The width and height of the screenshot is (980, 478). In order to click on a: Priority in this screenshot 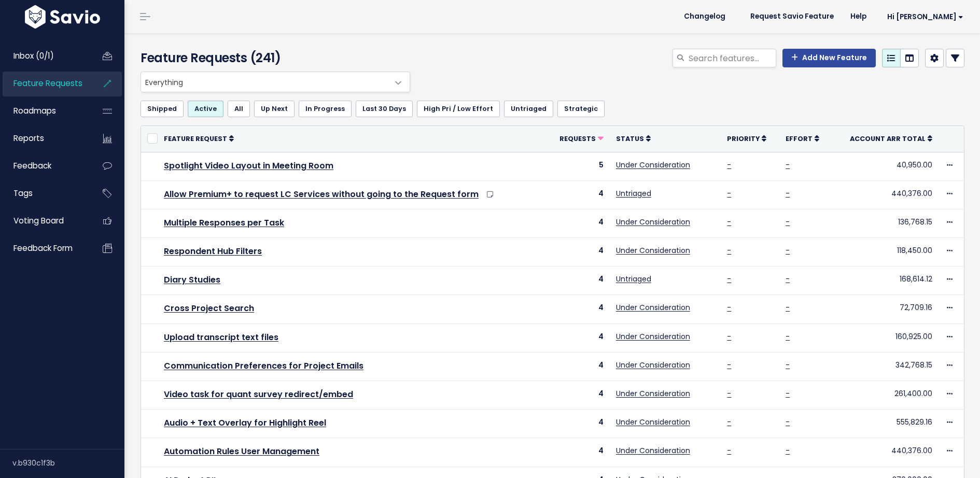, I will do `click(747, 138)`.